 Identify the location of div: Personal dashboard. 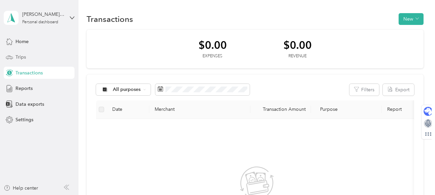
(40, 22).